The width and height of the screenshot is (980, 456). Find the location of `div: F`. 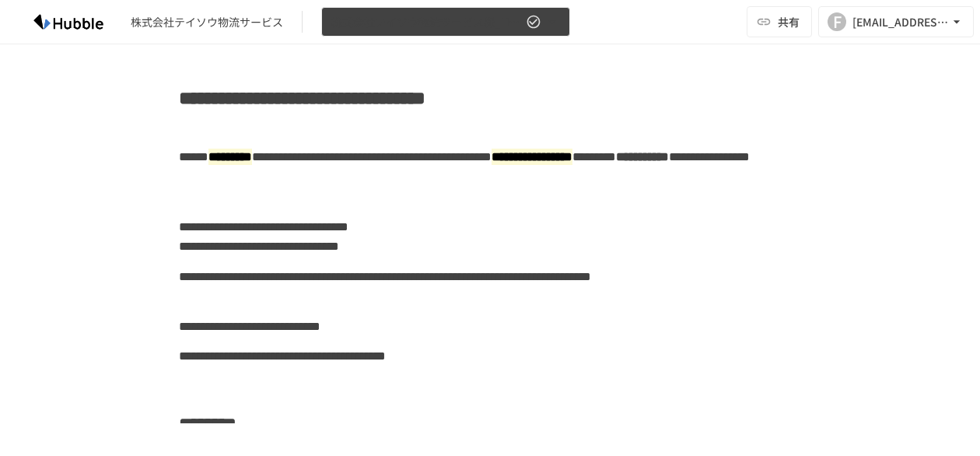

div: F is located at coordinates (837, 22).